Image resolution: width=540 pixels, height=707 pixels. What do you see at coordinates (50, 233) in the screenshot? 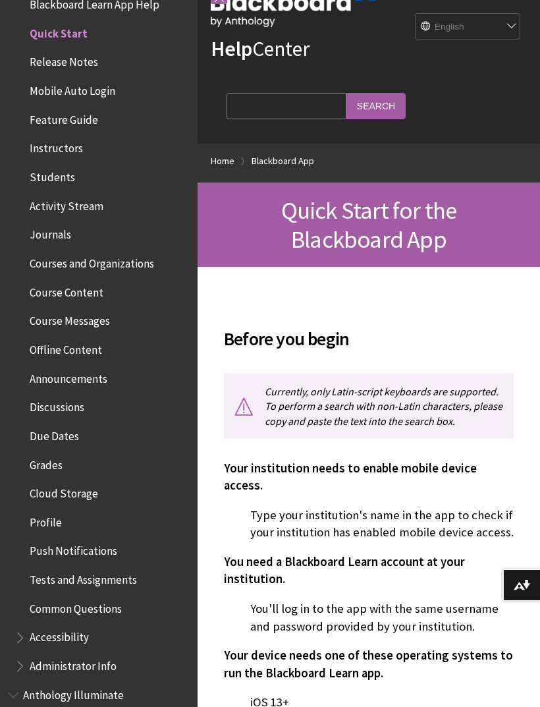
I see `span: Journals` at bounding box center [50, 233].